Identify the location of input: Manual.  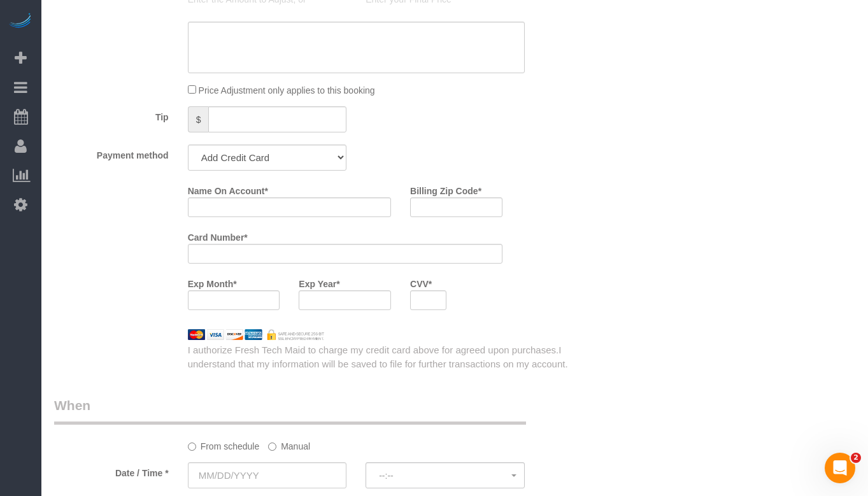
(272, 446).